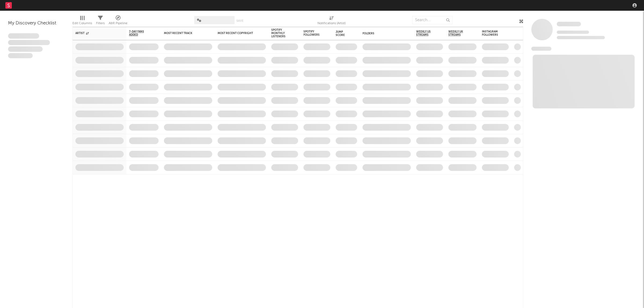  Describe the element at coordinates (36, 23) in the screenshot. I see `div: My Discovery Checklist` at that location.